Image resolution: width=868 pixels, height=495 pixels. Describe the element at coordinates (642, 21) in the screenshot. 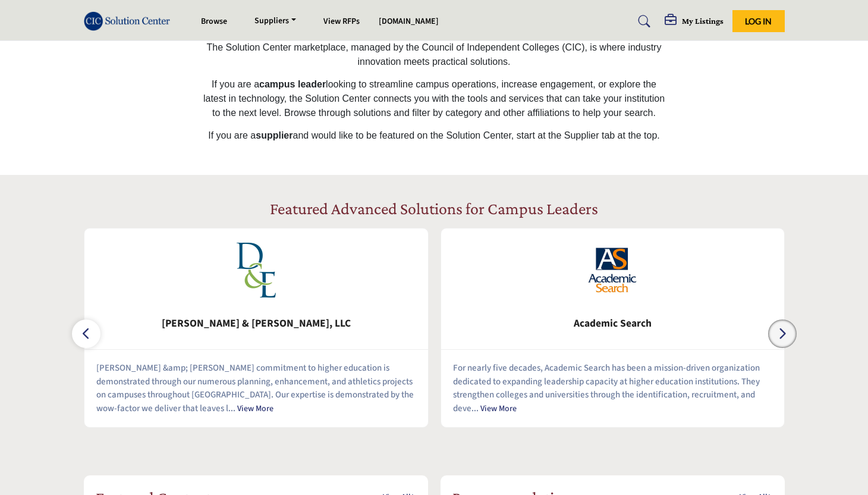

I see `a: Search` at that location.